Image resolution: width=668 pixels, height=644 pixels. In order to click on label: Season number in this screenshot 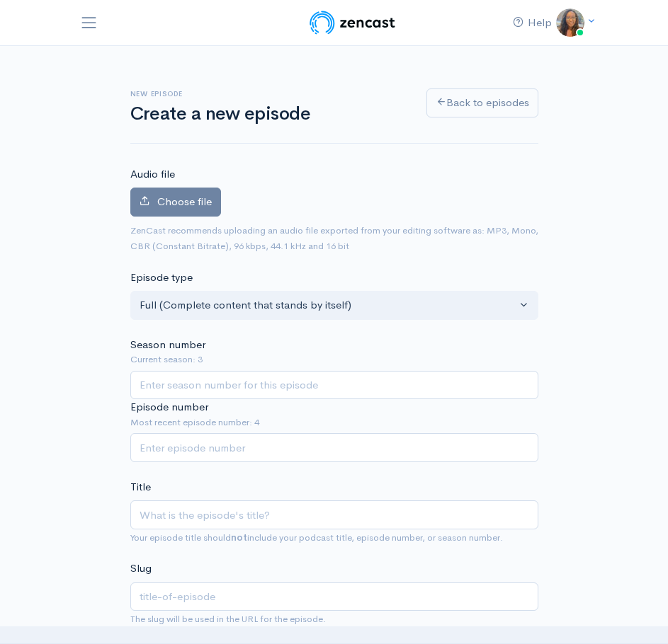, I will do `click(168, 344)`.